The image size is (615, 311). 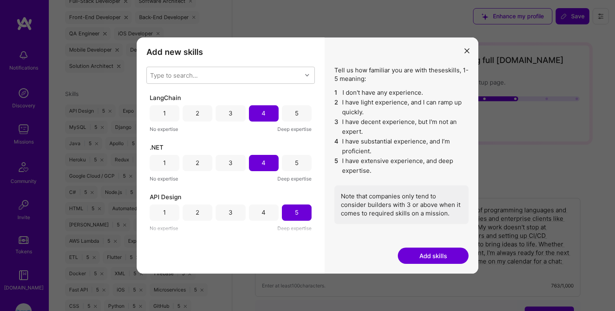 I want to click on span: 5, so click(x=337, y=166).